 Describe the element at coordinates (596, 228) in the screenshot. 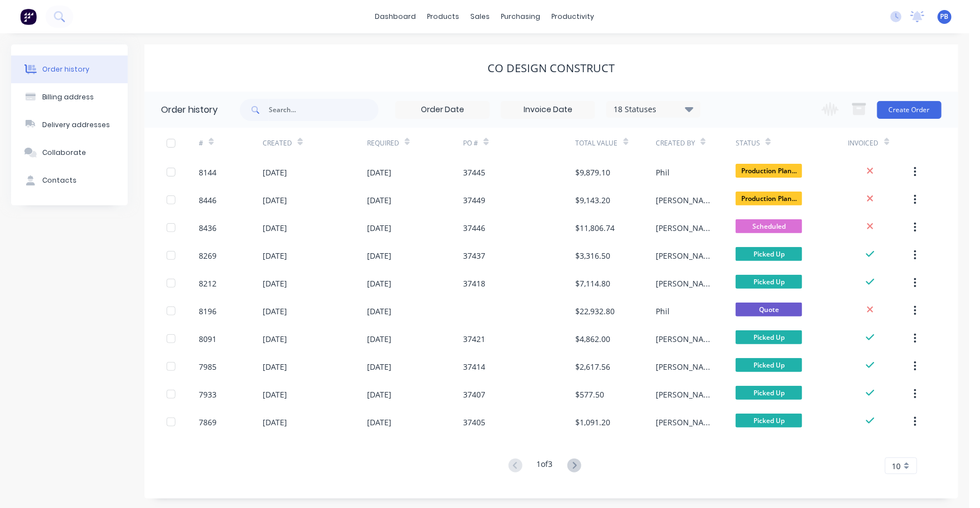

I see `div: $11,806.74` at that location.